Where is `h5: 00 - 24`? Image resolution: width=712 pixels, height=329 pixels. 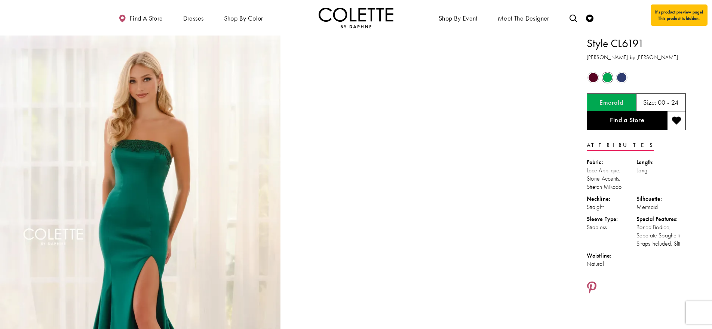 h5: 00 - 24 is located at coordinates (668, 102).